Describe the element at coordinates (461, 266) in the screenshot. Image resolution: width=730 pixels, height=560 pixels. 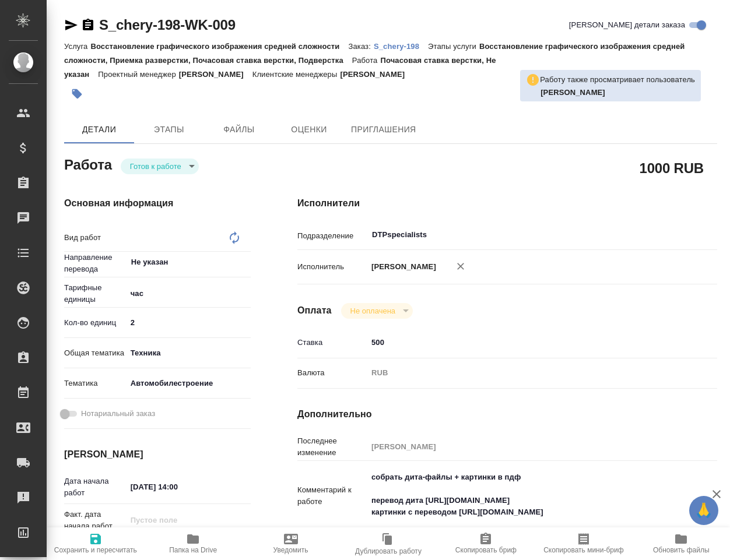
I see `button: Удалить исполнителя` at that location.